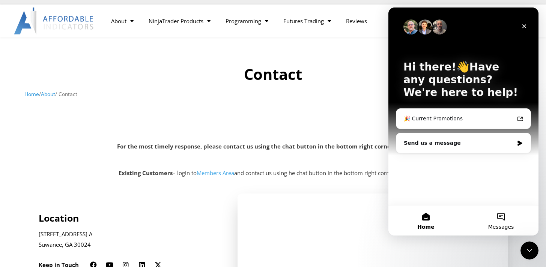 The height and width of the screenshot is (267, 546). What do you see at coordinates (145, 173) in the screenshot?
I see `strong: Existing Customers` at bounding box center [145, 173].